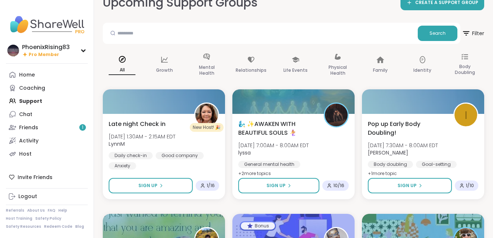 The height and width of the screenshot is (238, 493). I want to click on p: Body Doubling, so click(464, 70).